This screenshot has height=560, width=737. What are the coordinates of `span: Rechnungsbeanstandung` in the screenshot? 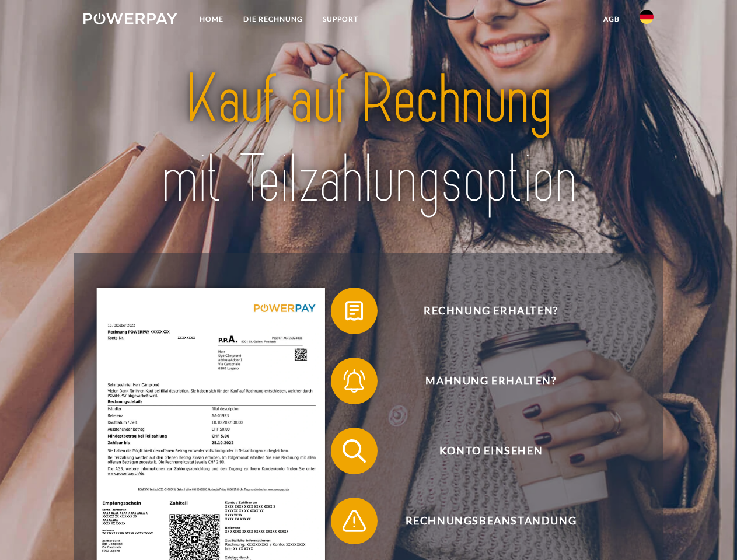 It's located at (491, 521).